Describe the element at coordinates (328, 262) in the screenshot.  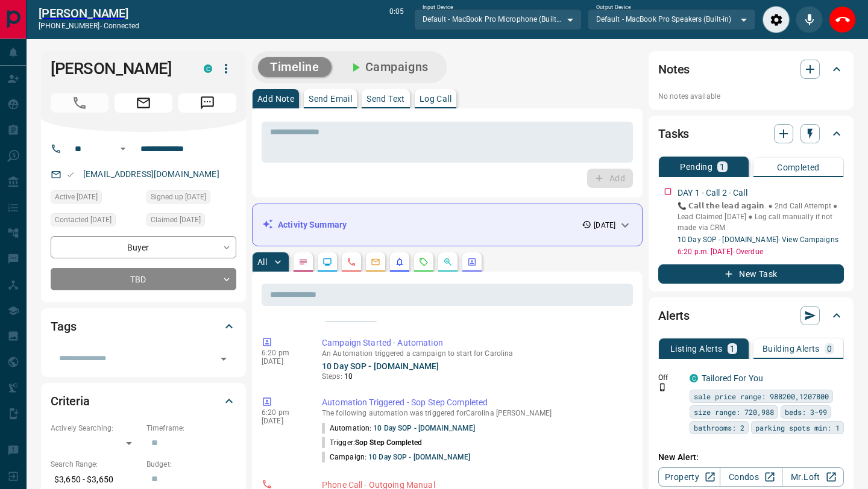
I see `svg: Lead Browsing Activity` at that location.